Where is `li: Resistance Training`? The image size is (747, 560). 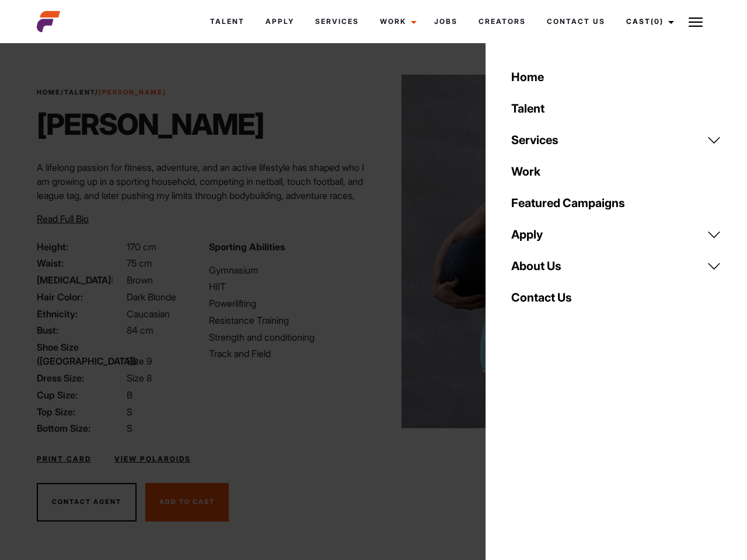 li: Resistance Training is located at coordinates (287, 320).